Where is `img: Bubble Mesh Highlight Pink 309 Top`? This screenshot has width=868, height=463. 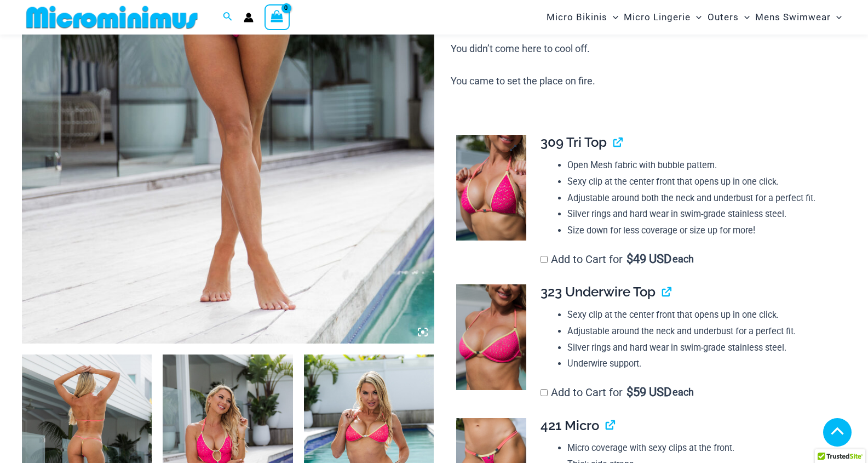 img: Bubble Mesh Highlight Pink 309 Top is located at coordinates (491, 187).